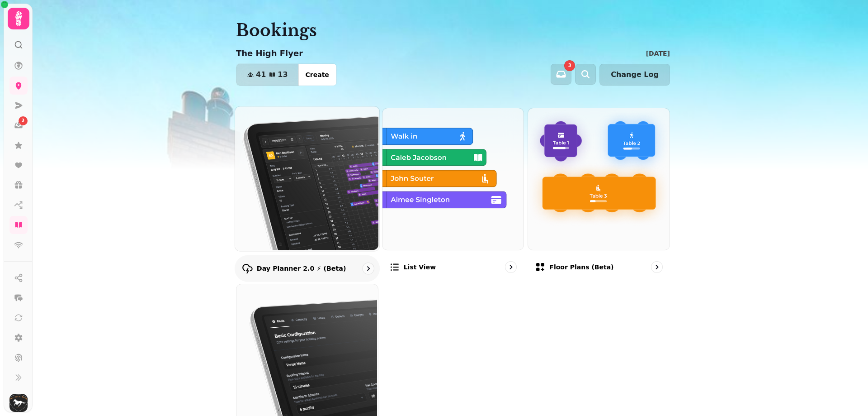  What do you see at coordinates (301, 268) in the screenshot?
I see `p: Day Planner 2.0 ⚡ (Beta)` at bounding box center [301, 268].